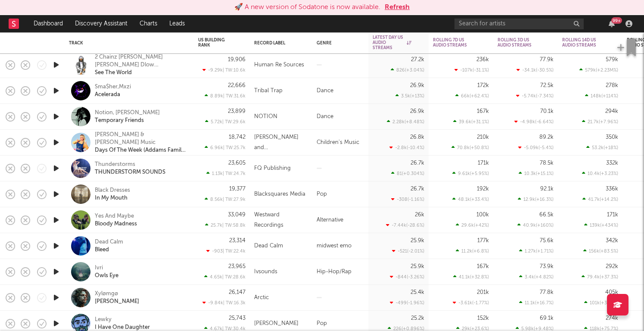 The image size is (644, 331). Describe the element at coordinates (483, 241) in the screenshot. I see `div: 177k` at that location.